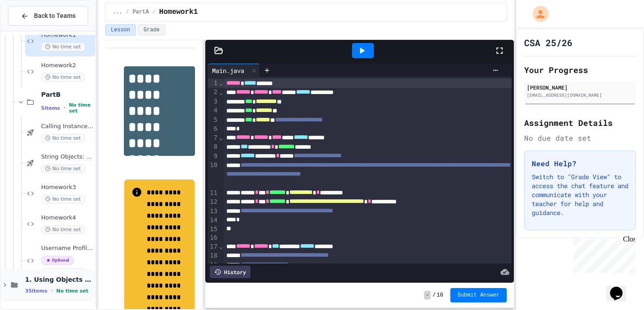 The image size is (644, 310). I want to click on div: 11, so click(213, 193).